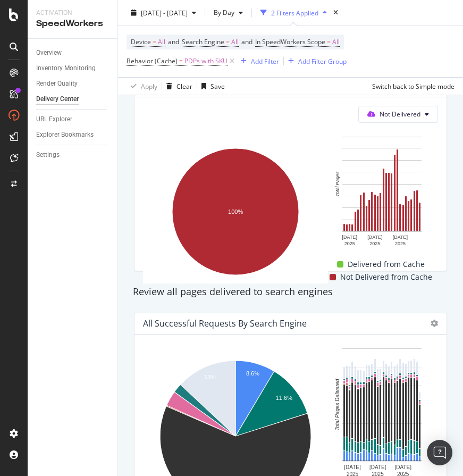 The height and width of the screenshot is (476, 463). What do you see at coordinates (222, 13) in the screenshot?
I see `span: By Day` at bounding box center [222, 13].